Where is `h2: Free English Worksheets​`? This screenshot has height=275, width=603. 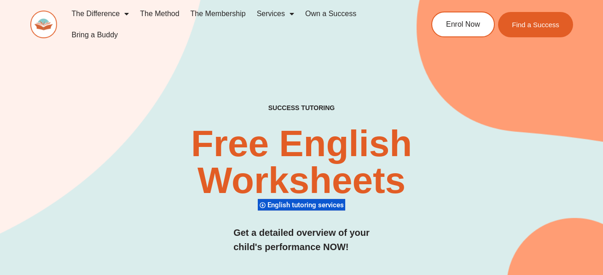 h2: Free English Worksheets​ is located at coordinates (302, 162).